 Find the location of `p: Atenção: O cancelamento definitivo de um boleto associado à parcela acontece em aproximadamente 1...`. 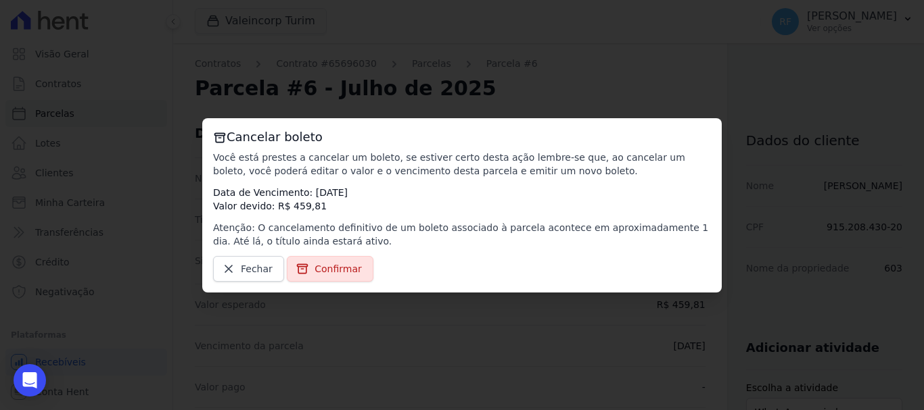

p: Atenção: O cancelamento definitivo de um boleto associado à parcela acontece em aproximadamente 1... is located at coordinates (462, 235).